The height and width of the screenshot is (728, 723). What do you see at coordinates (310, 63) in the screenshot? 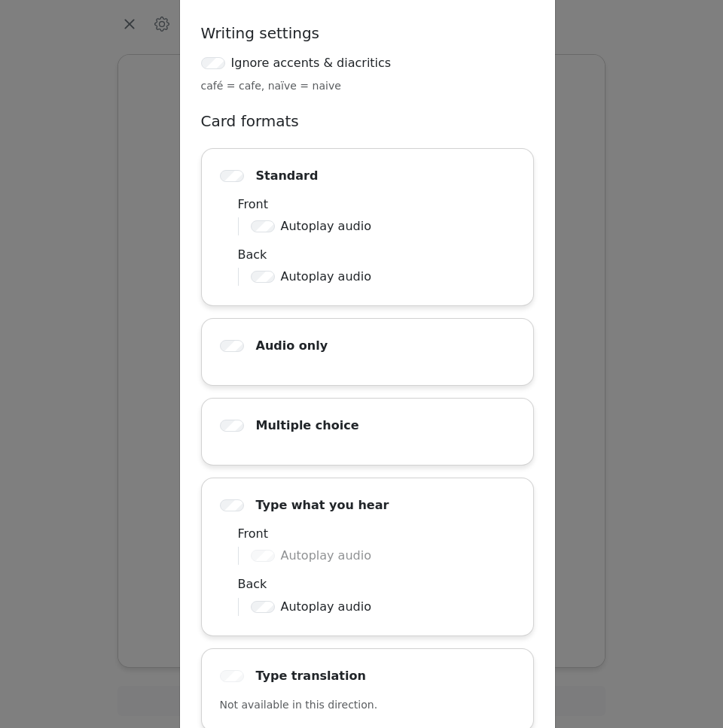
I see `label: Ignore accents & diacritics` at bounding box center [310, 63].